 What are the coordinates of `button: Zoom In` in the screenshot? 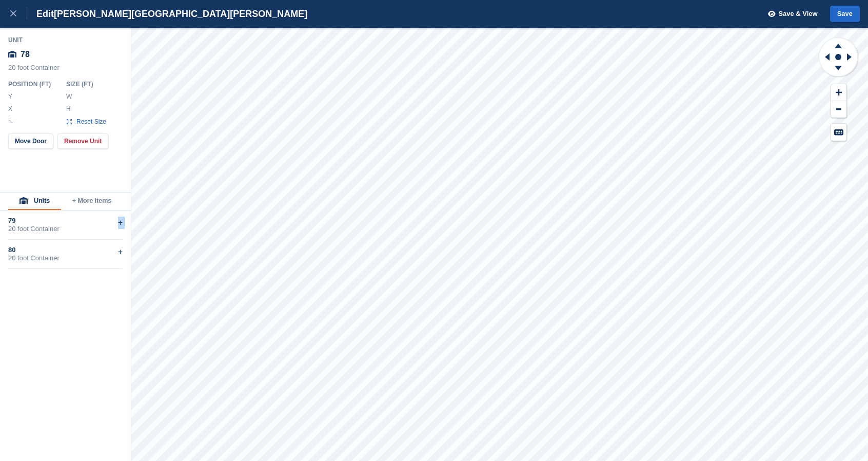 It's located at (839, 92).